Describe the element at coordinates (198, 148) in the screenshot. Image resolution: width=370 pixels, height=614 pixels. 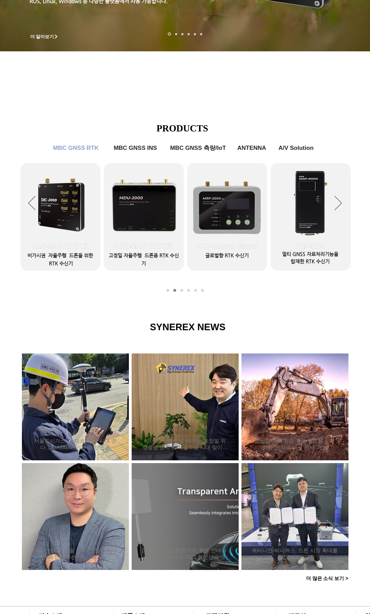
I see `span: MBC GNSS 측량/IoT` at that location.